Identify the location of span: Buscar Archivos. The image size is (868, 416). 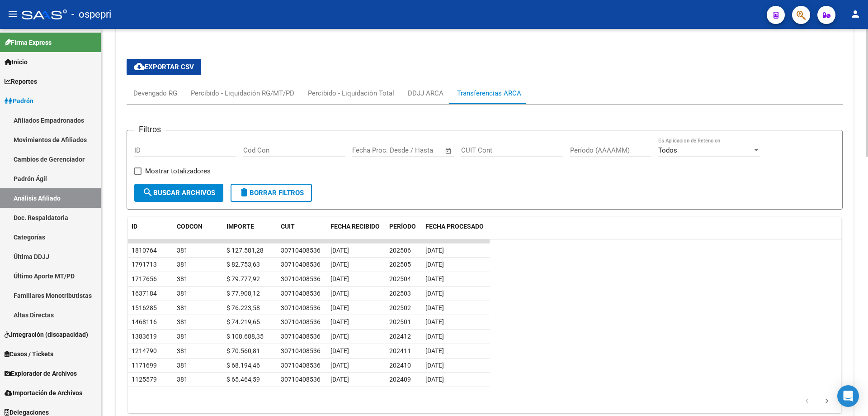
(179, 193).